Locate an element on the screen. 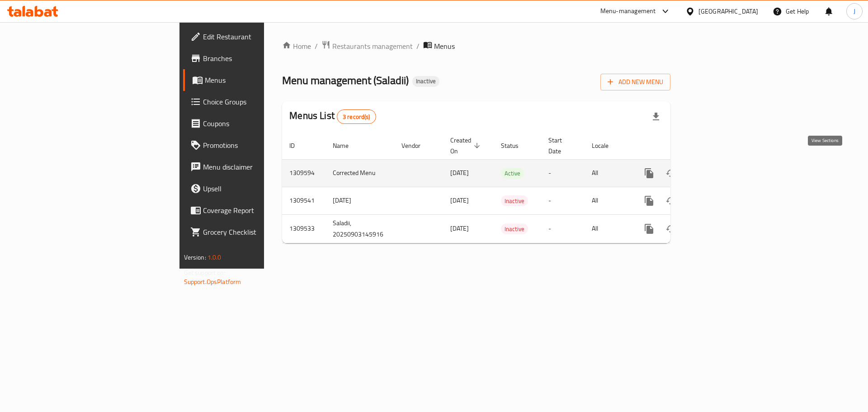  a: Promotions is located at coordinates (254, 145).